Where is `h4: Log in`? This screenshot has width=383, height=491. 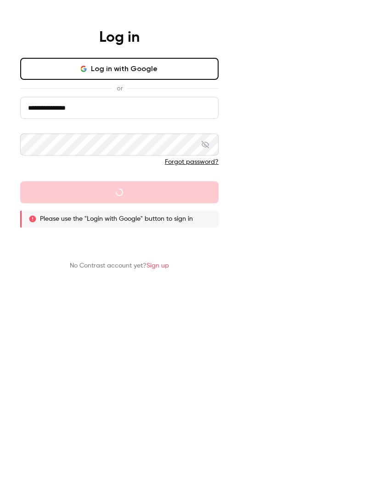
h4: Log in is located at coordinates (119, 38).